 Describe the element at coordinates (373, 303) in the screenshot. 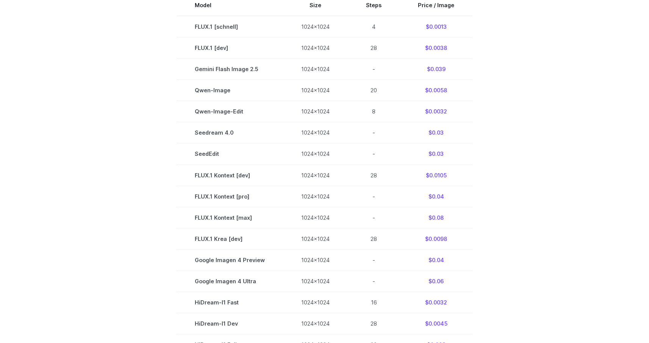

I see `td: 16` at that location.